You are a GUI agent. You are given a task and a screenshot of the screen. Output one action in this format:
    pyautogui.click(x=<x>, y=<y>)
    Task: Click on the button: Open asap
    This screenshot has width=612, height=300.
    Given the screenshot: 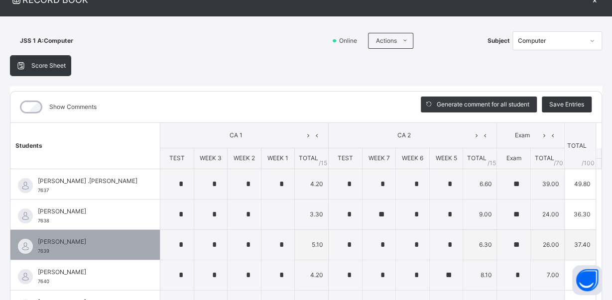 What is the action you would take?
    pyautogui.click(x=587, y=280)
    